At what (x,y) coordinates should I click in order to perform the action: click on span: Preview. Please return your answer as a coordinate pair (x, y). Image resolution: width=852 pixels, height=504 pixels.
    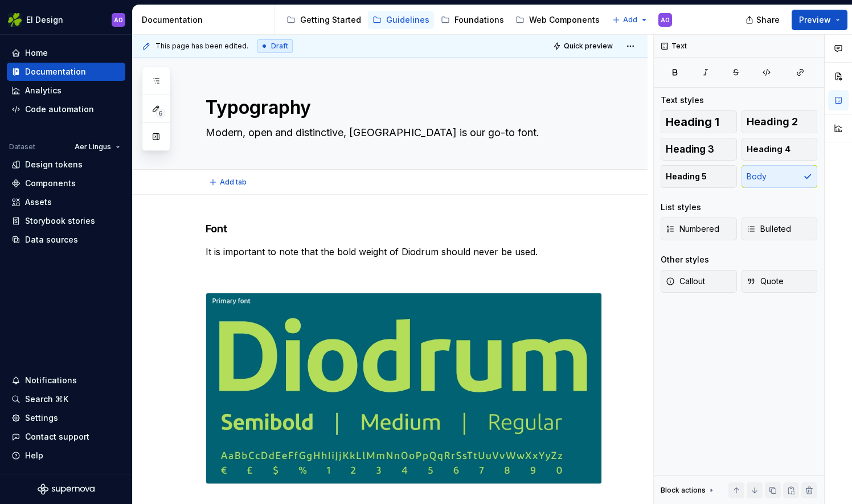
    Looking at the image, I should click on (815, 20).